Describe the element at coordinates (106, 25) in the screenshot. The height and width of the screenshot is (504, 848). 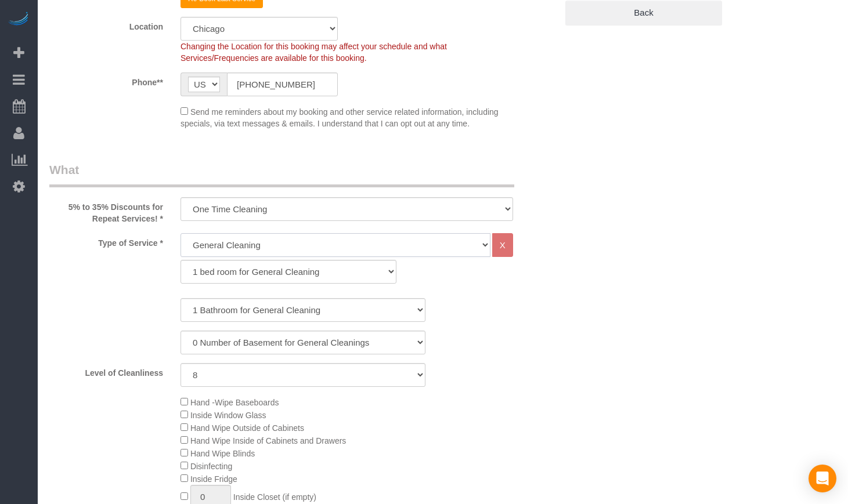
I see `label: Location` at that location.